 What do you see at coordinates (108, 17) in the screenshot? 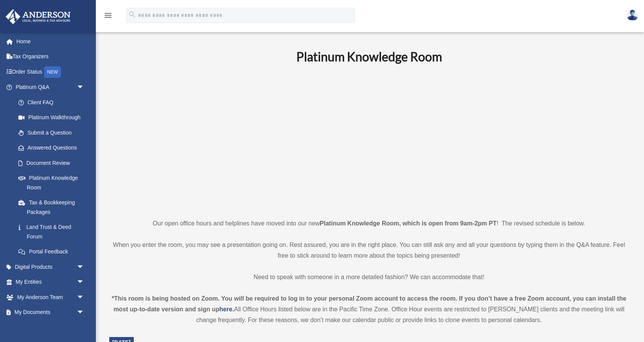
I see `a: menu` at bounding box center [108, 17].